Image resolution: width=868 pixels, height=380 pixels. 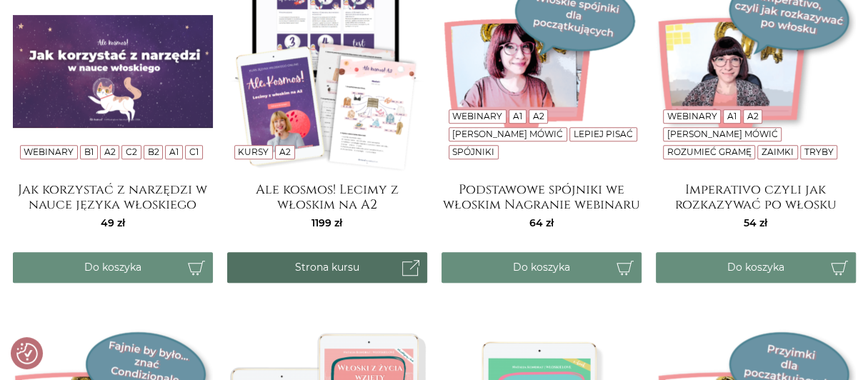 What do you see at coordinates (113, 197) in the screenshot?
I see `a: Jak korzystać z narzędzi w nauce języka włoskiego` at bounding box center [113, 197].